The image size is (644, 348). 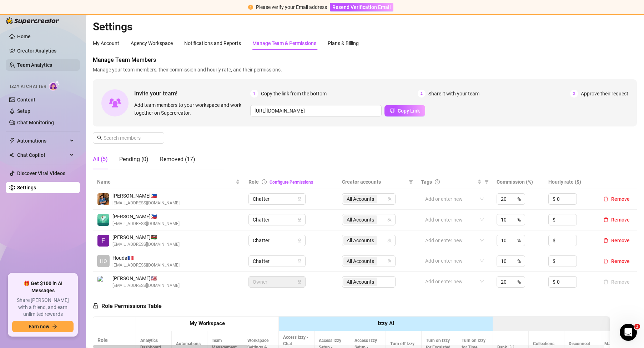 What do you see at coordinates (35, 122) in the screenshot?
I see `a: Chat Monitoring` at bounding box center [35, 122].